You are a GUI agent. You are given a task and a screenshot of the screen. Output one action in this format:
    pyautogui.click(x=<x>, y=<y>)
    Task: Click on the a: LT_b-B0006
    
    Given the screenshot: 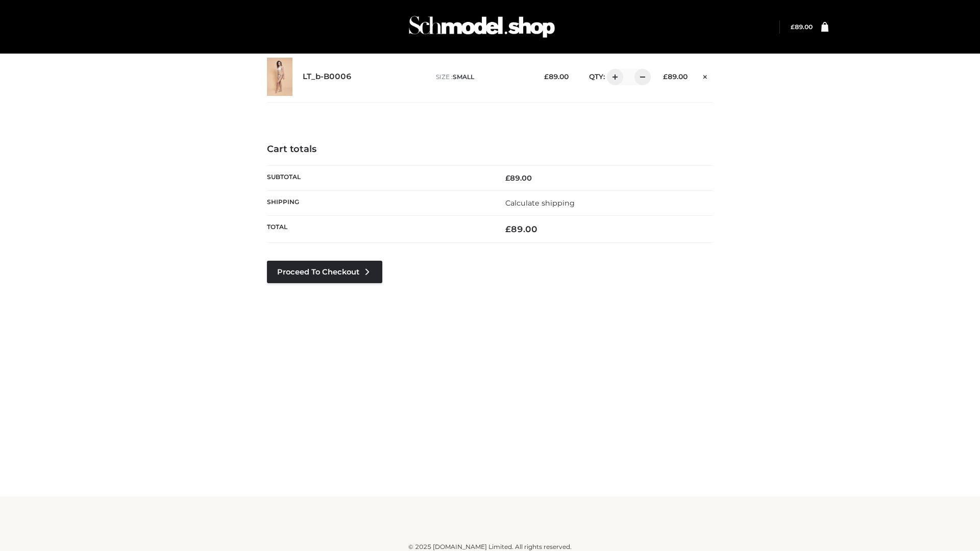 What is the action you would take?
    pyautogui.click(x=327, y=77)
    